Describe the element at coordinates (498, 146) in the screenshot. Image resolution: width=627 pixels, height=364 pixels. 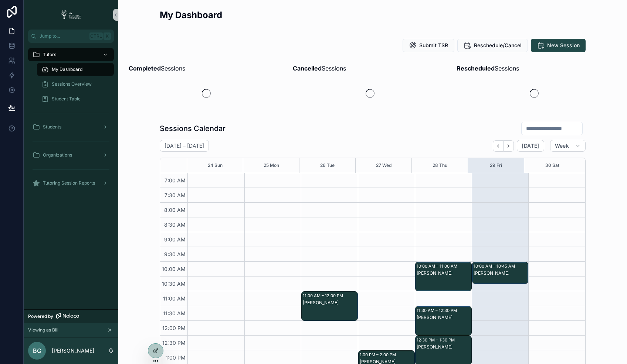
I see `button: Back` at that location.